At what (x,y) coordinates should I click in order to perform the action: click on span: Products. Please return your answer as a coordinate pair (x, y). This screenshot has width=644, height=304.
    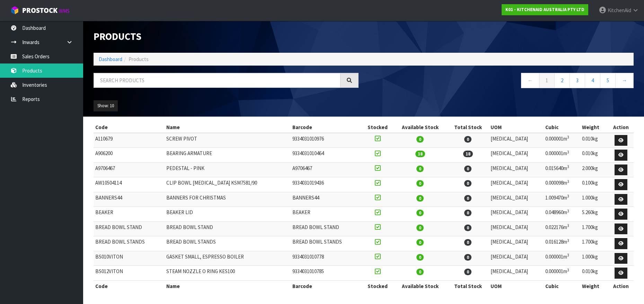
    Looking at the image, I should click on (138, 59).